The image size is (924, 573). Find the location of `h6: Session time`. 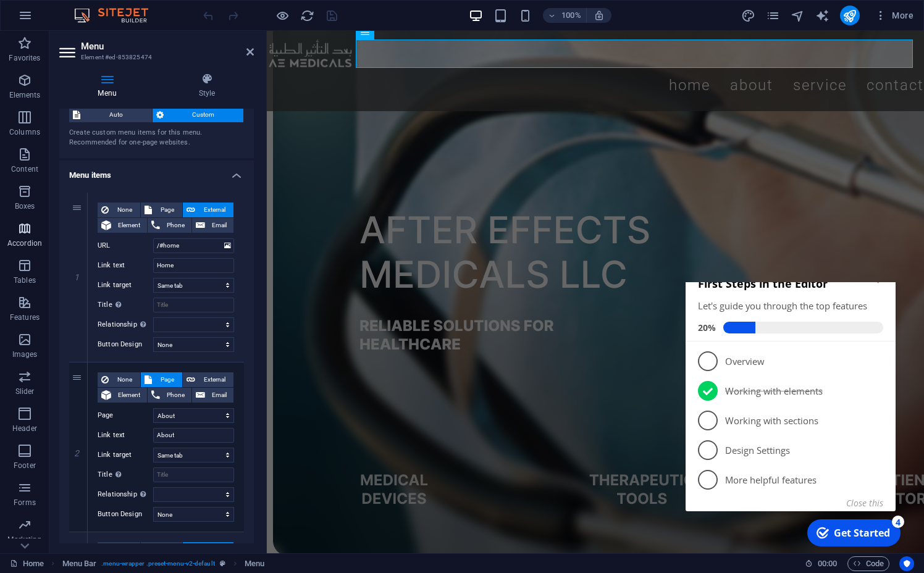

h6: Session time is located at coordinates (821, 564).